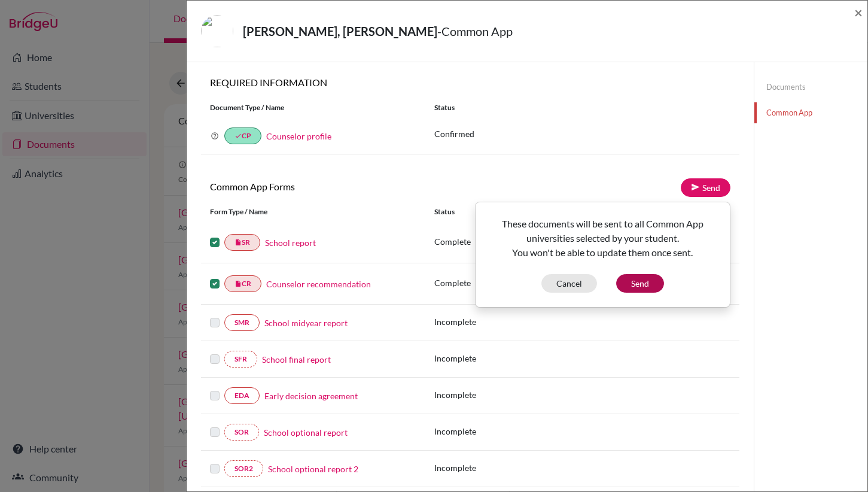 The image size is (868, 492). What do you see at coordinates (243, 136) in the screenshot?
I see `a: doneCP` at bounding box center [243, 136].